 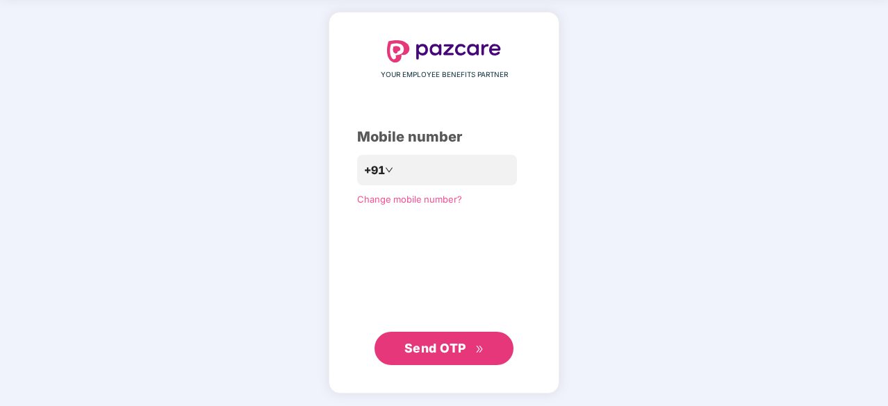 I want to click on a: Change mobile number?, so click(x=409, y=199).